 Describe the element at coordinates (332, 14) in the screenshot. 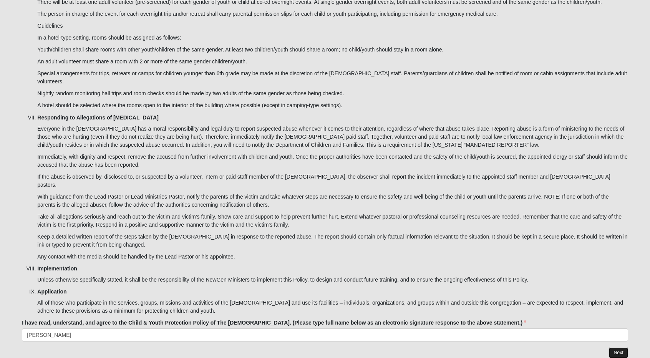

I see `p: The person in charge of the event for each overnight trip and/or retreat shall carry parental per...` at that location.